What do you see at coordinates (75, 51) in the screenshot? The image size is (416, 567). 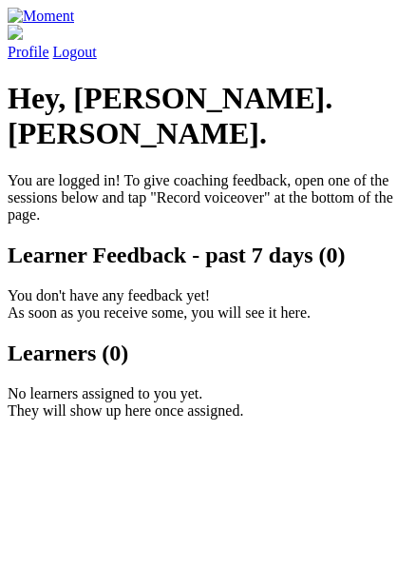 I see `a: Logout` at bounding box center [75, 51].